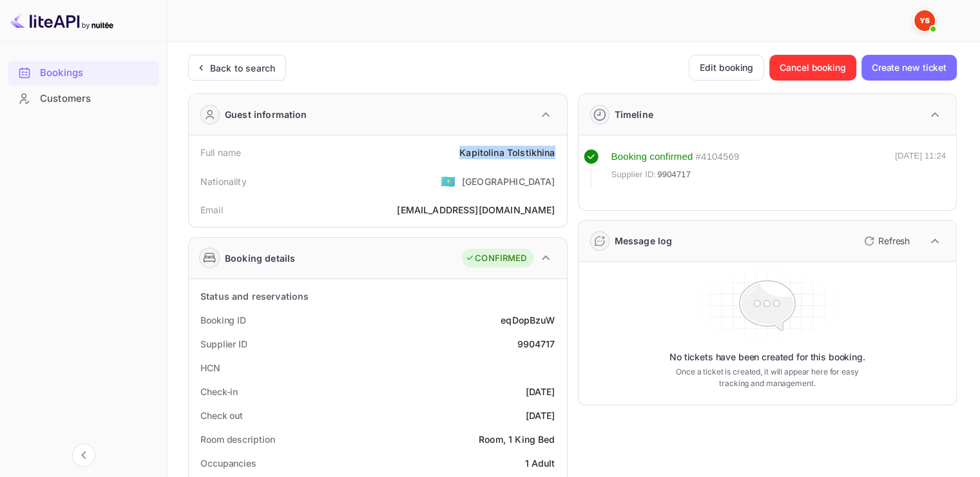  What do you see at coordinates (717, 157) in the screenshot?
I see `div: # 4104569` at bounding box center [717, 157].